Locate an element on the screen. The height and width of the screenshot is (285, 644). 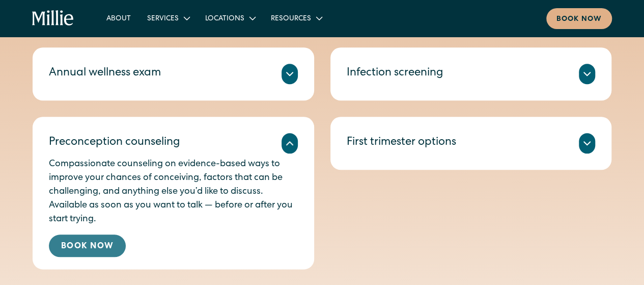
div: Infection screening is located at coordinates (395, 74).